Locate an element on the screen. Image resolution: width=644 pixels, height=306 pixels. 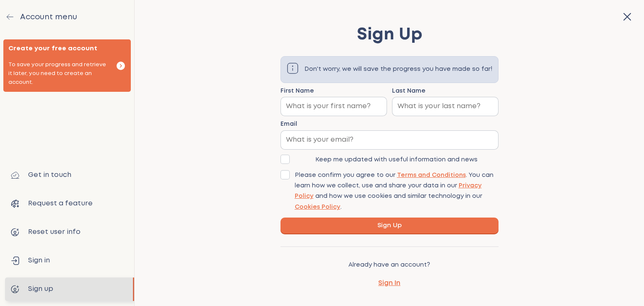
p: Already have an account? is located at coordinates (390, 265).